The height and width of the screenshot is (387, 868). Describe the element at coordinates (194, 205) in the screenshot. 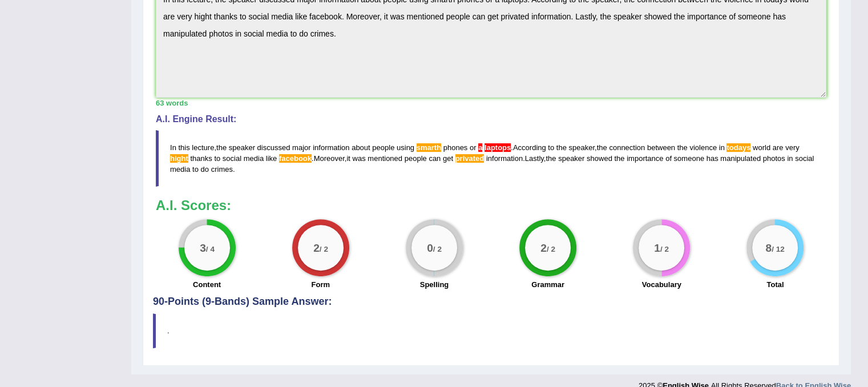

I see `b: A.I. Scores:` at that location.